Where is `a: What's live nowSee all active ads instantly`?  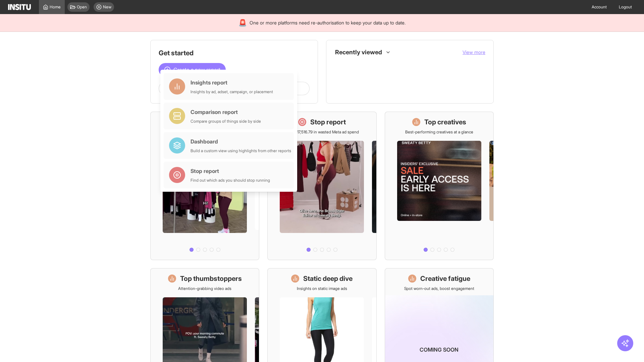
a: What's live nowSee all active ads instantly is located at coordinates (204, 186).